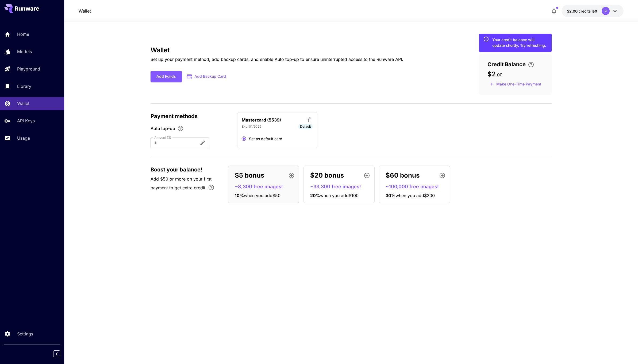 The height and width of the screenshot is (364, 638). What do you see at coordinates (262, 196) in the screenshot?
I see `span: when you add $50` at bounding box center [262, 196].